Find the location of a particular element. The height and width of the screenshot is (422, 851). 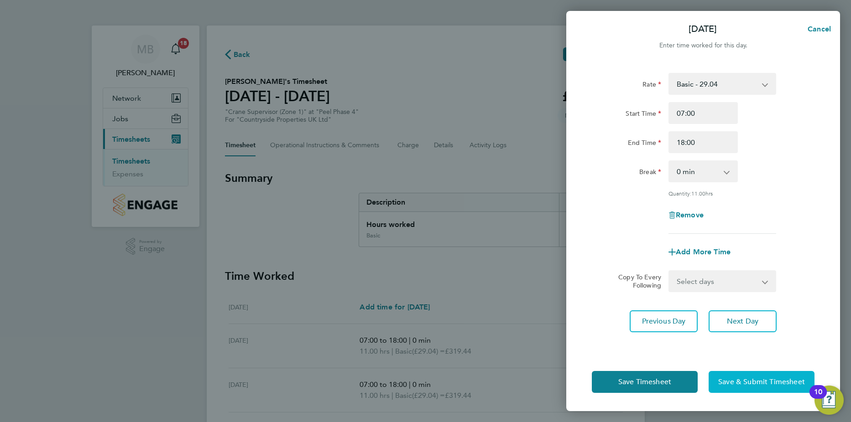

span: Previous Day is located at coordinates (664, 322).